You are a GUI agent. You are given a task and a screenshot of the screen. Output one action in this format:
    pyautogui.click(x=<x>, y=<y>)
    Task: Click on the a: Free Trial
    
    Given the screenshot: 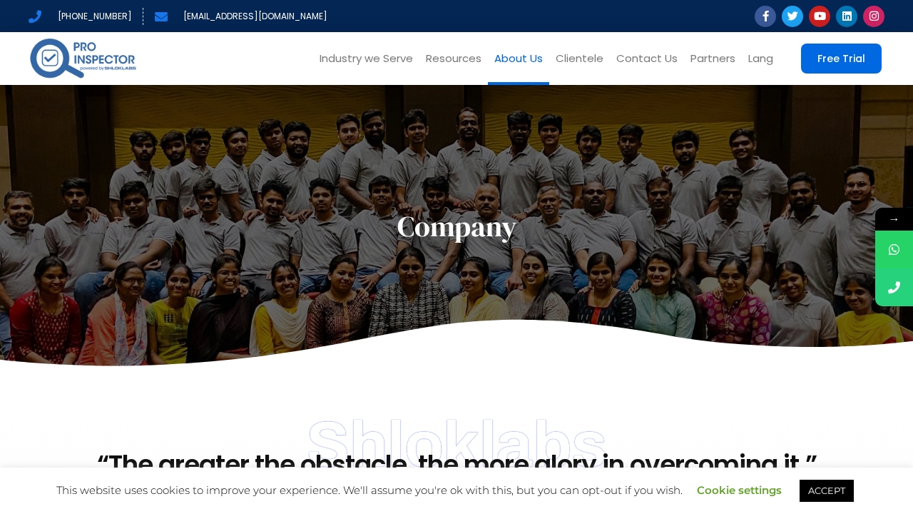 What is the action you would take?
    pyautogui.click(x=841, y=58)
    